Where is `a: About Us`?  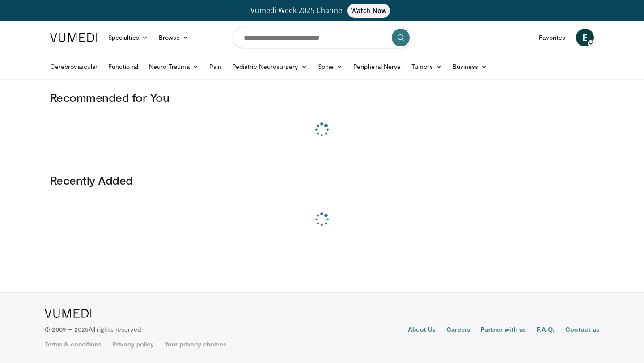 a: About Us is located at coordinates (422, 331).